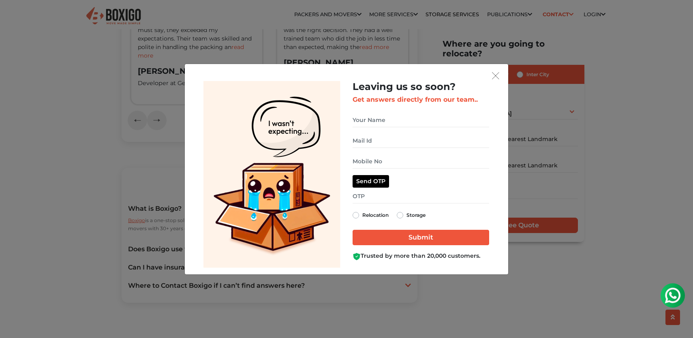  I want to click on input: Submit, so click(421, 238).